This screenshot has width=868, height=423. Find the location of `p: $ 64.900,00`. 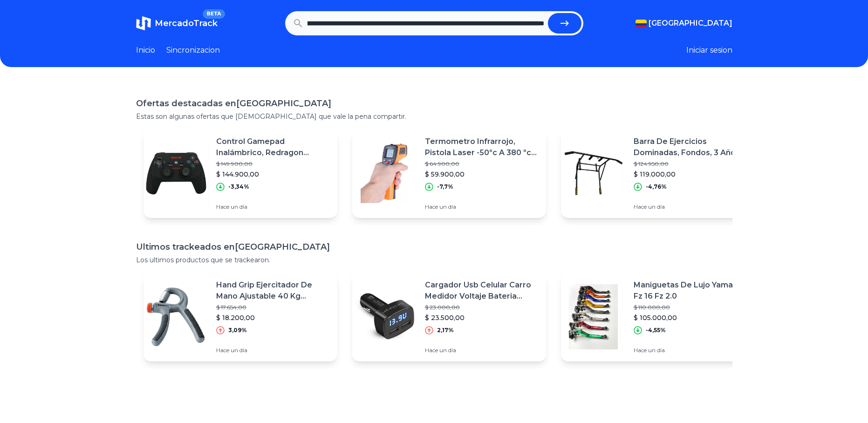

p: $ 64.900,00 is located at coordinates (482, 164).